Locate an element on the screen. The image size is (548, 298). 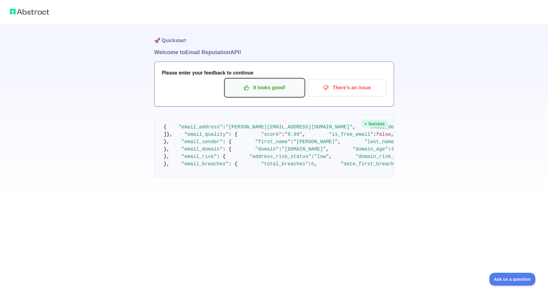
span: "date_first_breached" is located at coordinates (372, 164).